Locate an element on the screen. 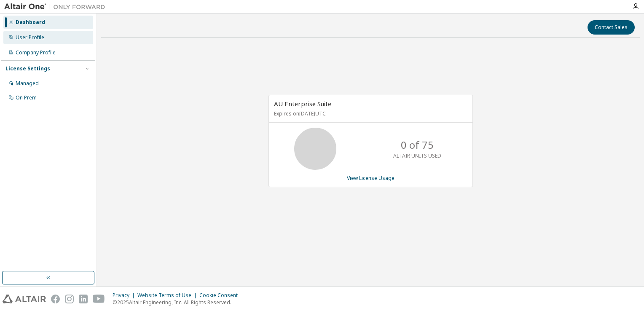 Image resolution: width=644 pixels, height=311 pixels. div: Privacy is located at coordinates (125, 296).